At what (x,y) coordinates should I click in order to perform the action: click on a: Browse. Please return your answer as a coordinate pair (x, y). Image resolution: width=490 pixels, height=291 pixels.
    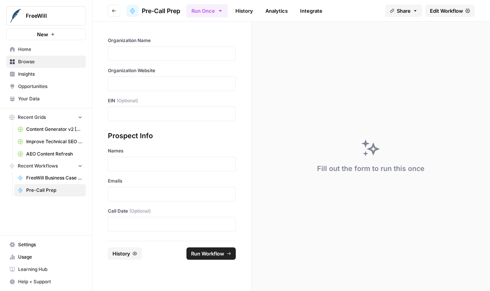
    Looking at the image, I should click on (46, 62).